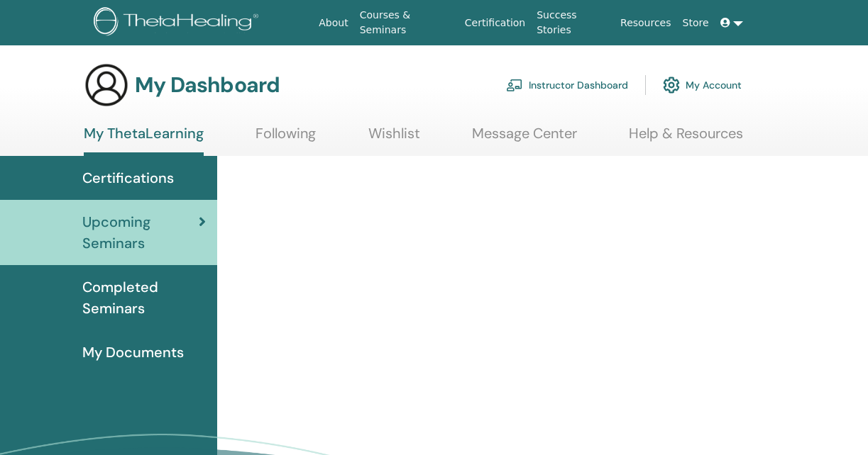 The height and width of the screenshot is (455, 868). What do you see at coordinates (672, 85) in the screenshot?
I see `img: cog.svg` at bounding box center [672, 85].